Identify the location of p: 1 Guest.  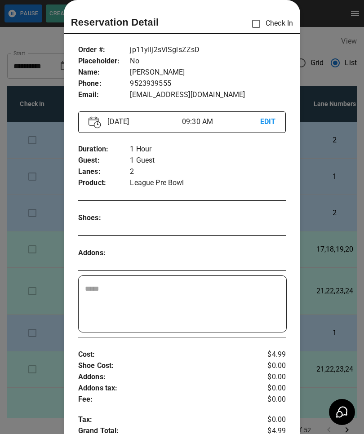
(208, 161).